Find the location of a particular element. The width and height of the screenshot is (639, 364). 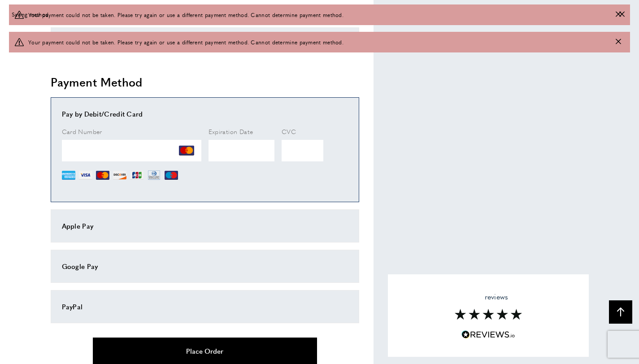

img: MI.png is located at coordinates (171, 176).